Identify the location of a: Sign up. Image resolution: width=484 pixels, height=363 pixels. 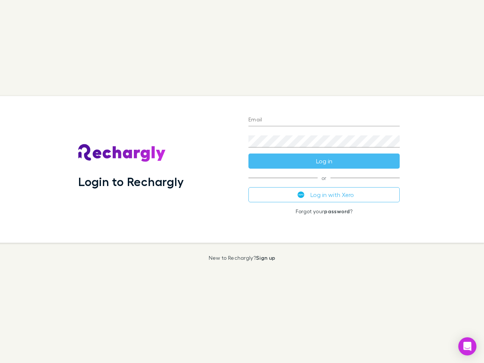
(265, 257).